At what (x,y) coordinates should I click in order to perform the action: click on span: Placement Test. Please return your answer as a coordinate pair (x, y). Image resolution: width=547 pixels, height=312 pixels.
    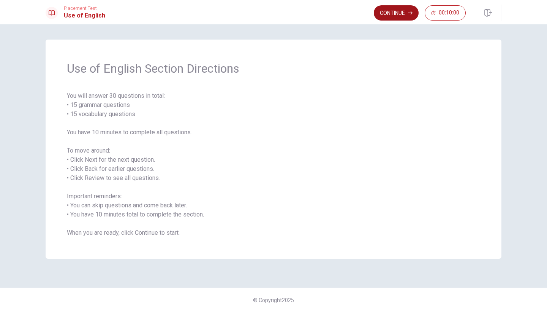
    Looking at the image, I should click on (84, 8).